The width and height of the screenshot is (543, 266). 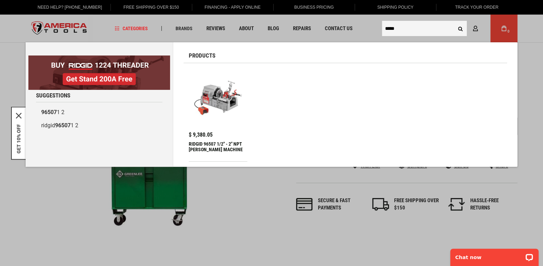 I want to click on div: RIDGID 96507 1/2, so click(x=218, y=149).